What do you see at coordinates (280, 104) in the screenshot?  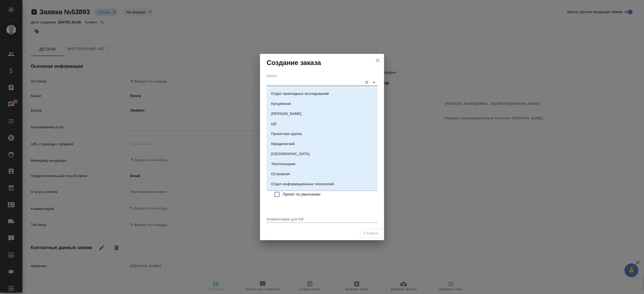 I see `p: Кунцевская` at bounding box center [280, 104].